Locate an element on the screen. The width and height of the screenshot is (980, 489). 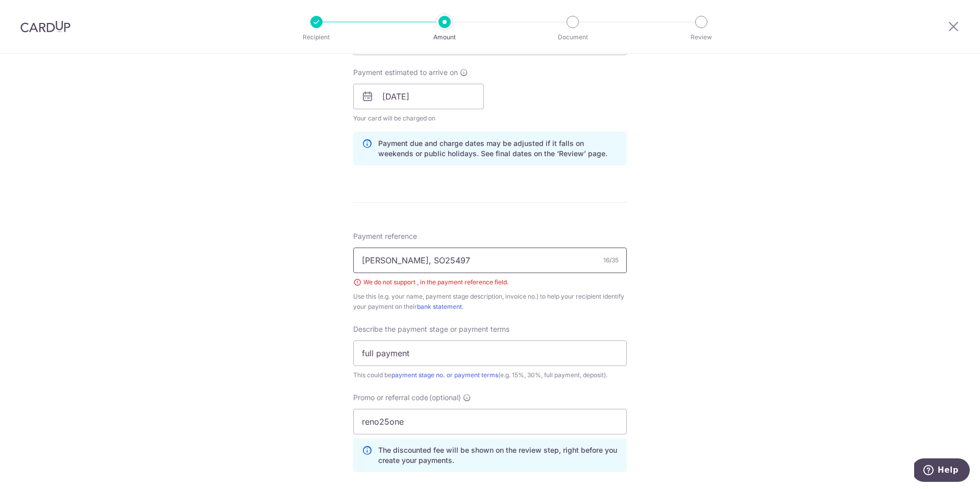
img: CardUp is located at coordinates (45, 26).